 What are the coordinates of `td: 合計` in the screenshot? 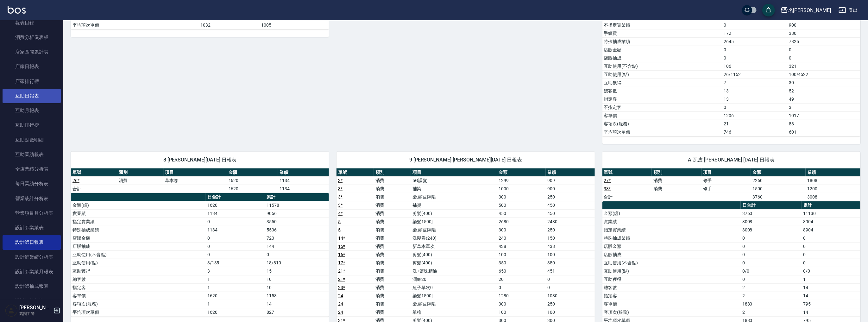 It's located at (94, 189).